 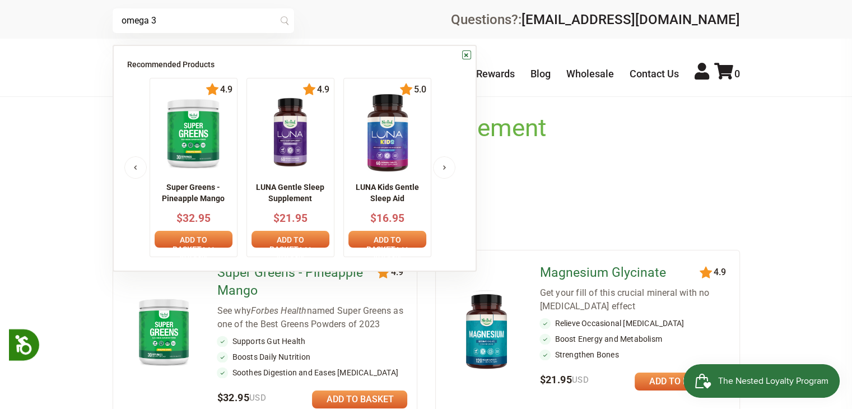 I want to click on a: Contact Us, so click(x=654, y=73).